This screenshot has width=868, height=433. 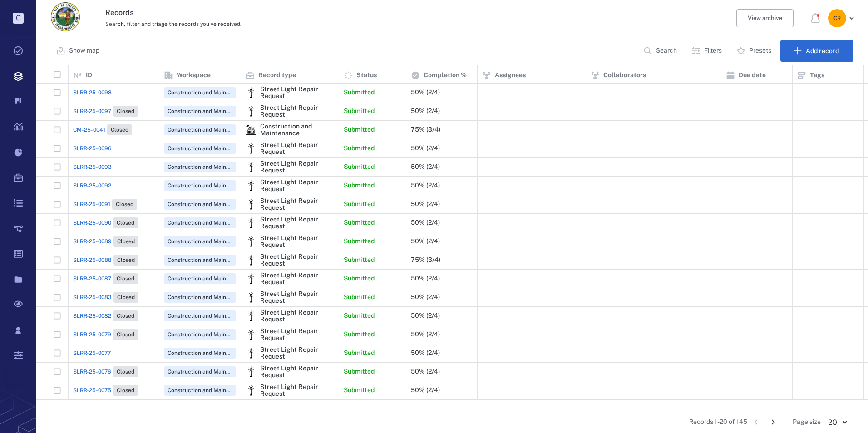 What do you see at coordinates (103, 130) in the screenshot?
I see `a: CM-25-0041Closed` at bounding box center [103, 130].